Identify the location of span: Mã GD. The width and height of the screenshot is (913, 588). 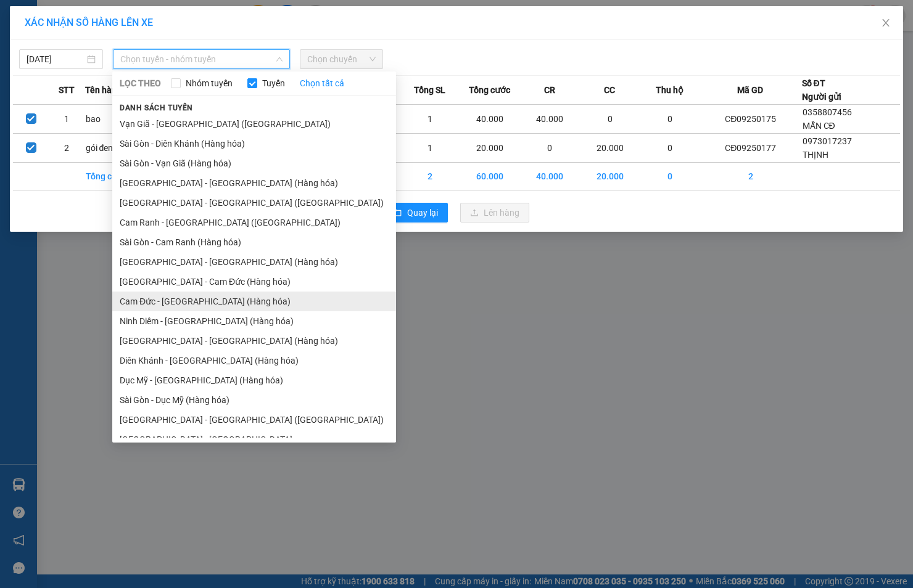
(751, 90).